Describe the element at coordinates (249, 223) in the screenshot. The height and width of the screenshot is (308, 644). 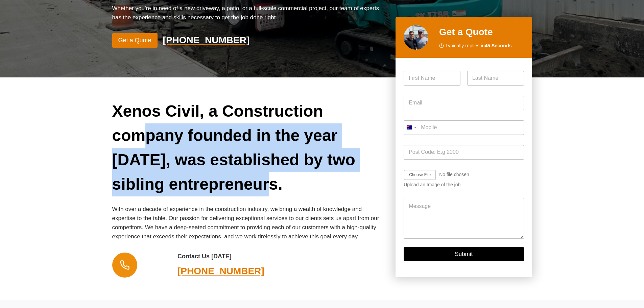
I see `p: With over a decade of experience in the construction industry, we bring a wealth of knowledge and...` at that location.